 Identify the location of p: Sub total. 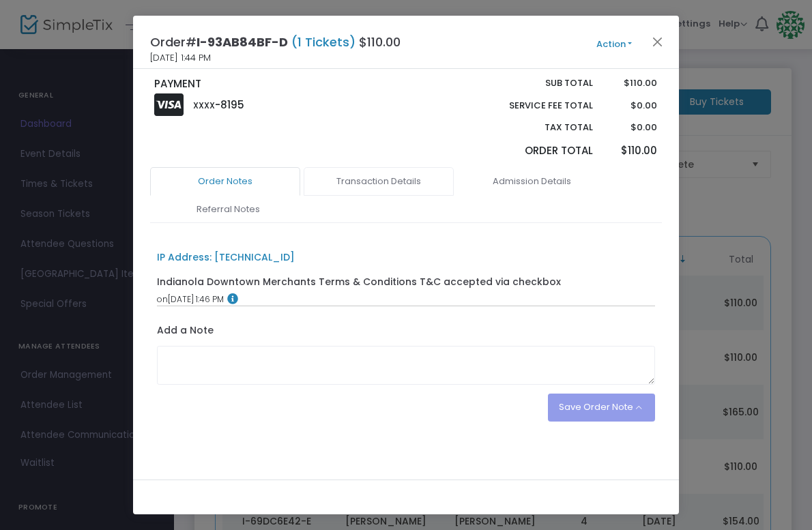
(535, 83).